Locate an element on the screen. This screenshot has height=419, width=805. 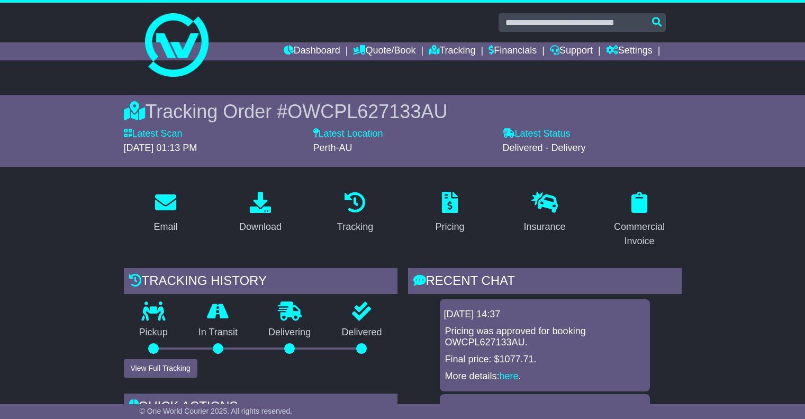
p: Delivering is located at coordinates (289, 332).